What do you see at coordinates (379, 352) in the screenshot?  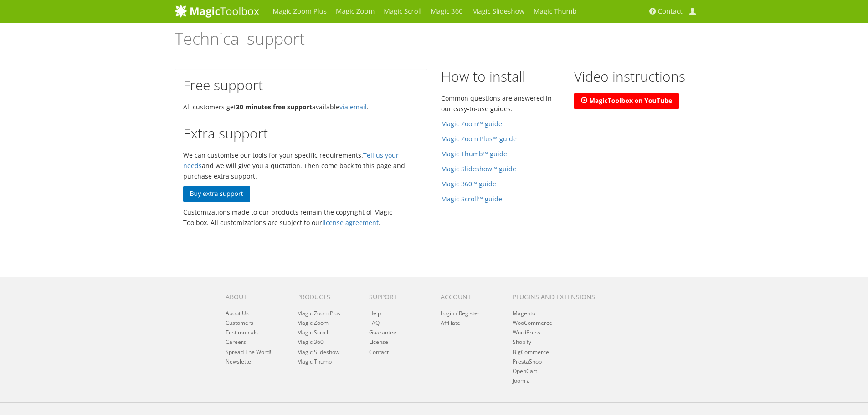 I see `a: Contact` at bounding box center [379, 352].